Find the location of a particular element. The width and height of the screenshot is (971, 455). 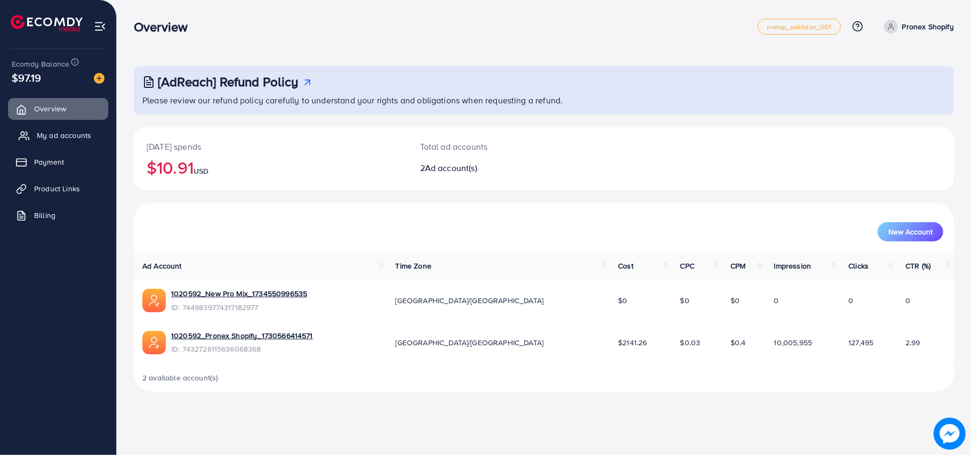

a: My ad accounts is located at coordinates (58, 135).